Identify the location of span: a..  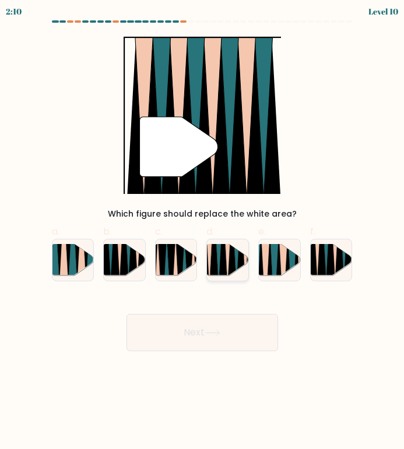
(55, 231).